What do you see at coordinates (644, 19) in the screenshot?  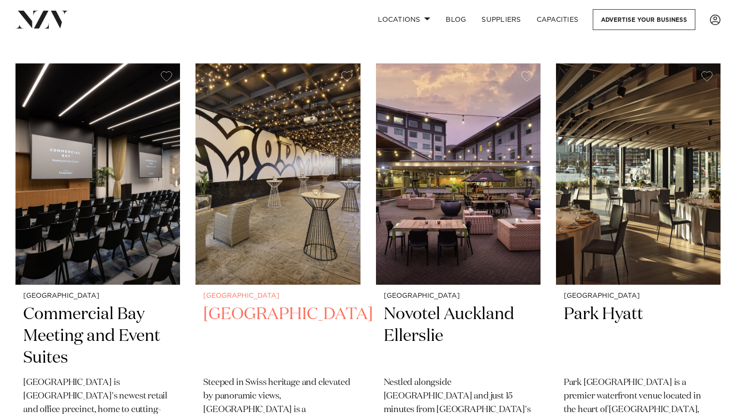 I see `a: Advertise your business` at bounding box center [644, 19].